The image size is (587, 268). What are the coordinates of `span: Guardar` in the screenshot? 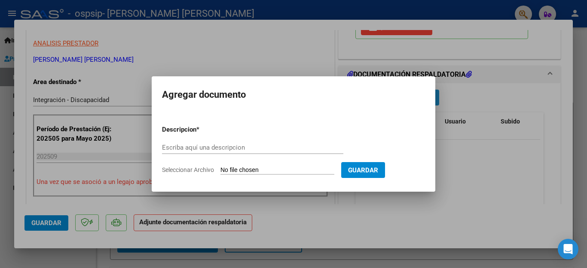 It's located at (363, 171).